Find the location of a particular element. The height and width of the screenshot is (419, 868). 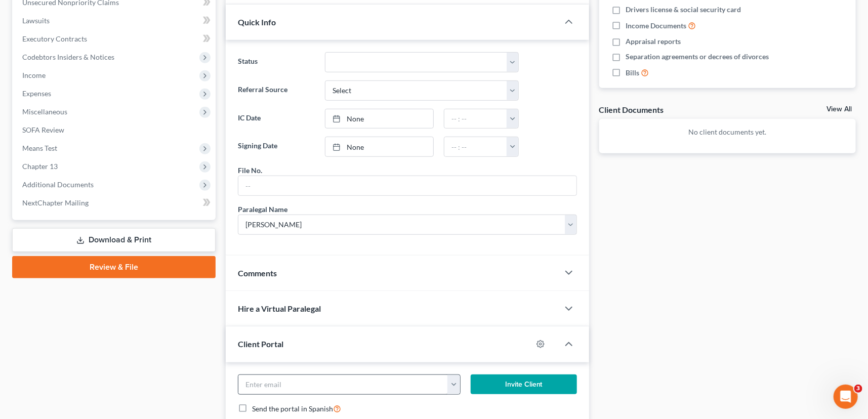

a: Review & File is located at coordinates (114, 267).